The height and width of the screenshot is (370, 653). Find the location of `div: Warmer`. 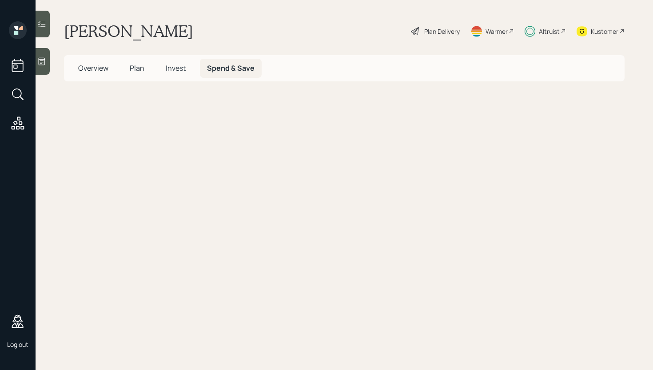

div: Warmer is located at coordinates (497, 31).